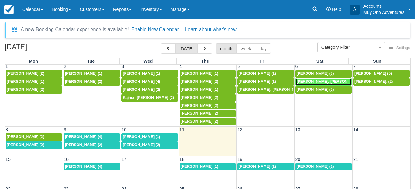 The image size is (415, 189). I want to click on span: Sun, so click(377, 61).